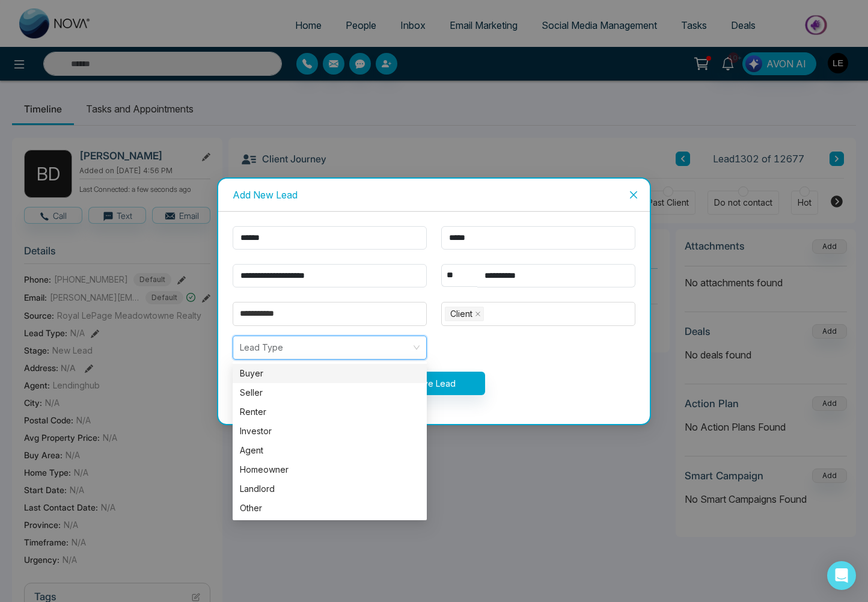 The height and width of the screenshot is (602, 868). I want to click on button: Close, so click(633, 194).